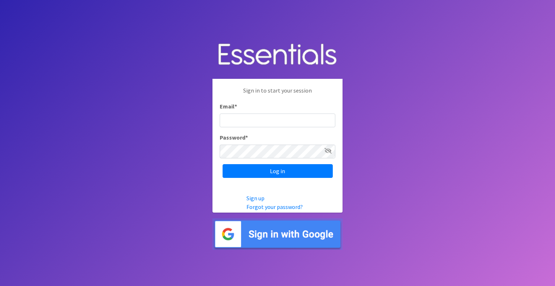 Image resolution: width=555 pixels, height=286 pixels. I want to click on label: Email, so click(228, 106).